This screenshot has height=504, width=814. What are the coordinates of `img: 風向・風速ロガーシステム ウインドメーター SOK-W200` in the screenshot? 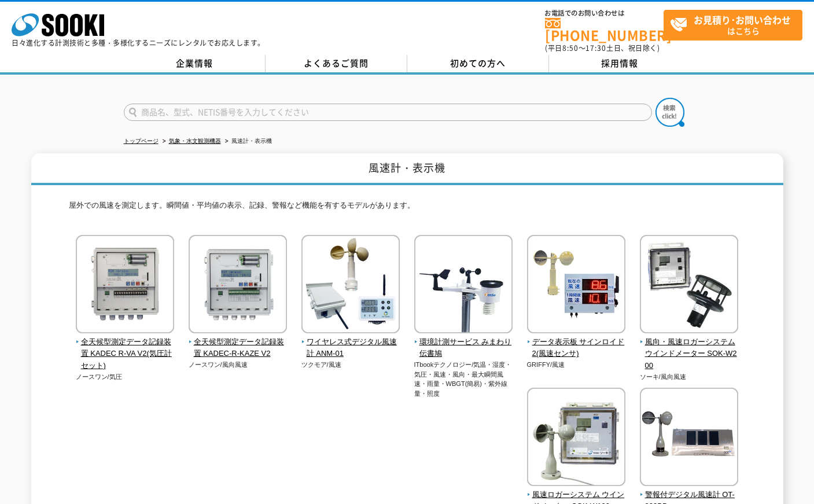 It's located at (689, 285).